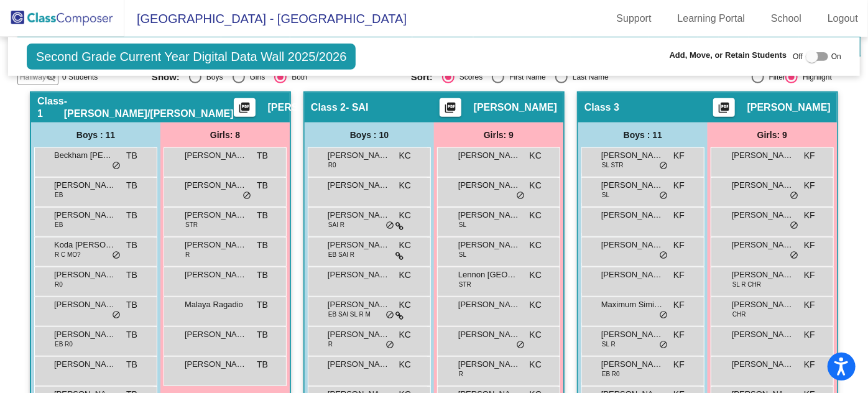 The image size is (868, 393). Describe the element at coordinates (421, 78) in the screenshot. I see `span: Sort:` at that location.